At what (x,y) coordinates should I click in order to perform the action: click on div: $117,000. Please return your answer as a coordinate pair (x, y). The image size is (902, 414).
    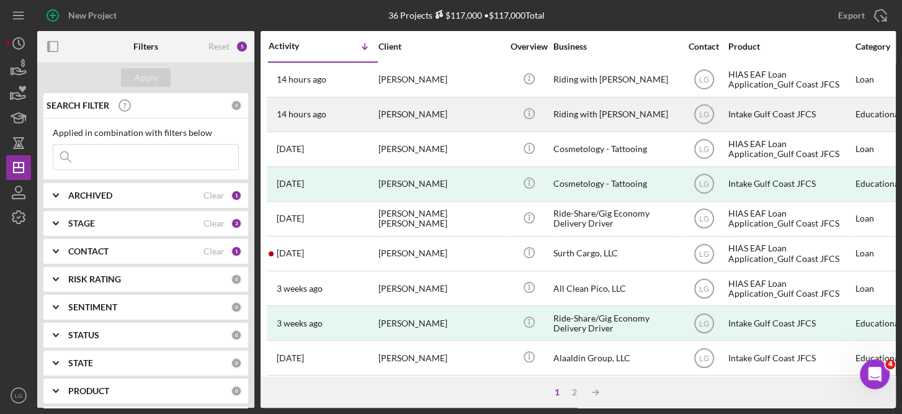
    Looking at the image, I should click on (457, 15).